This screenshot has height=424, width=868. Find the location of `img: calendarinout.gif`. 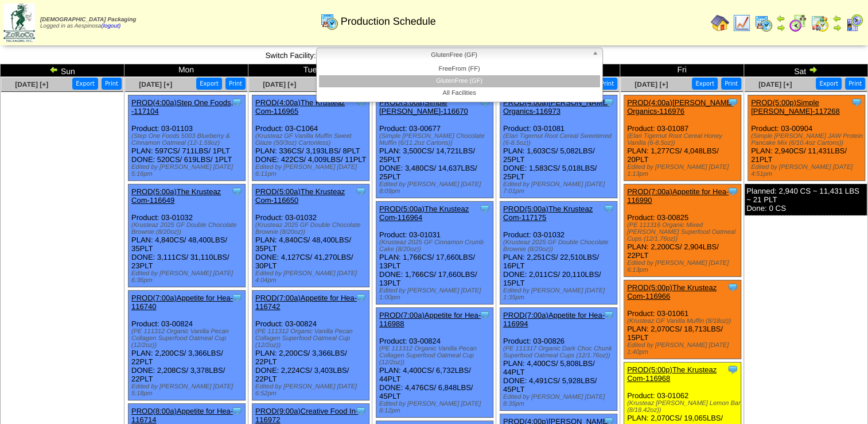

img: calendarinout.gif is located at coordinates (820, 23).